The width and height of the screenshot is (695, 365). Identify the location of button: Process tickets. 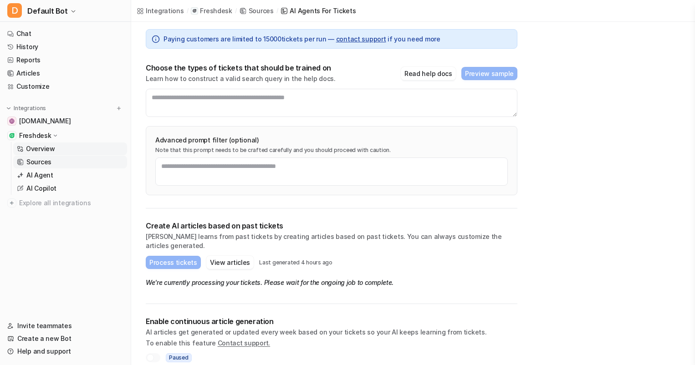
(173, 262).